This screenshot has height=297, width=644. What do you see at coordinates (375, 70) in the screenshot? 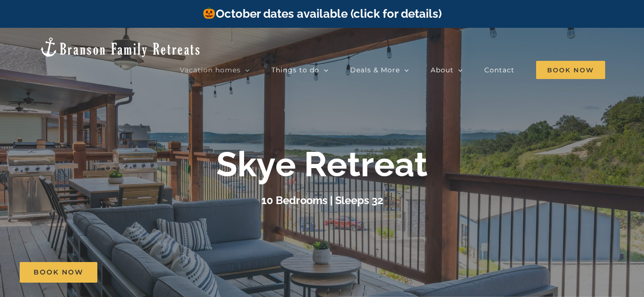
I see `span: Deals & More` at bounding box center [375, 70].